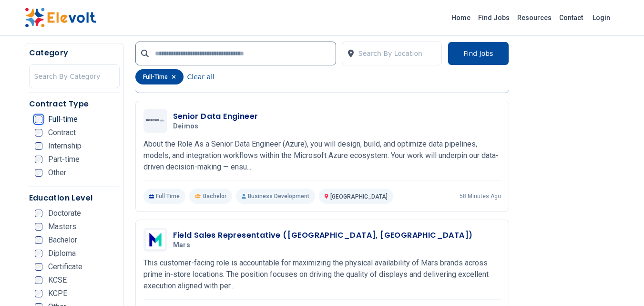 The width and height of the screenshot is (644, 306). I want to click on span: Contract, so click(62, 133).